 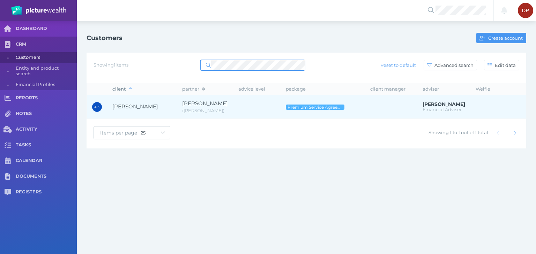 What do you see at coordinates (203, 111) in the screenshot?
I see `span: Louise` at bounding box center [203, 111].